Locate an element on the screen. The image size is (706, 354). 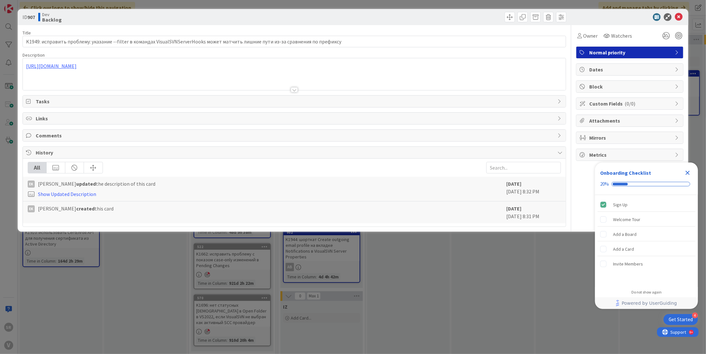
div: Add a Board is located at coordinates (625, 234).